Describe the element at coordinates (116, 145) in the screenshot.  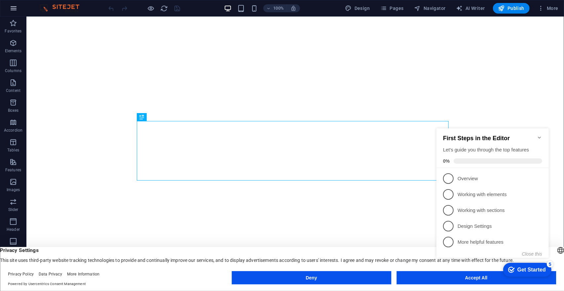
I see `div: 5` at that location.